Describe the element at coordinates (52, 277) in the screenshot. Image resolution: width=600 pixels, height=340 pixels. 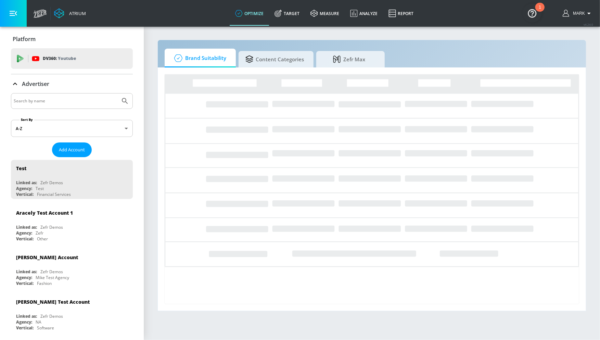
I see `div: Mike Test Agency` at that location.